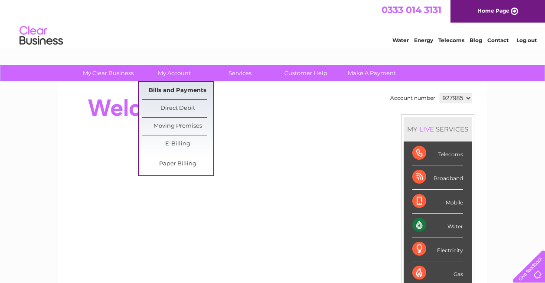  I want to click on div: LIVE, so click(427, 129).